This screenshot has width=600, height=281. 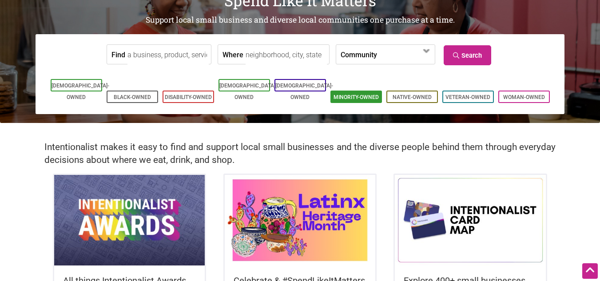 I want to click on img: Intentionalist Awards, so click(x=129, y=220).